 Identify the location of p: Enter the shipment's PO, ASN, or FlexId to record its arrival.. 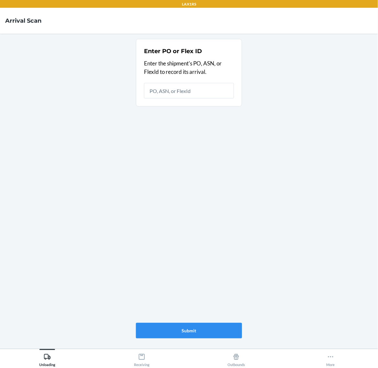
(189, 67).